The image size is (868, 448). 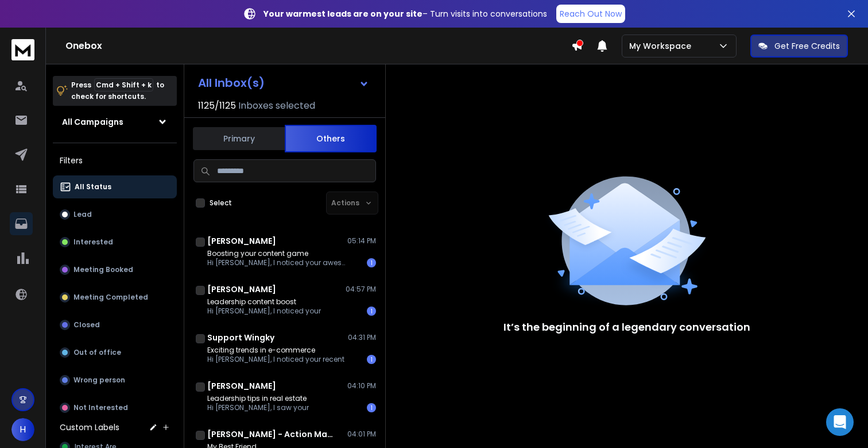 What do you see at coordinates (115, 215) in the screenshot?
I see `button: Lead` at bounding box center [115, 215].